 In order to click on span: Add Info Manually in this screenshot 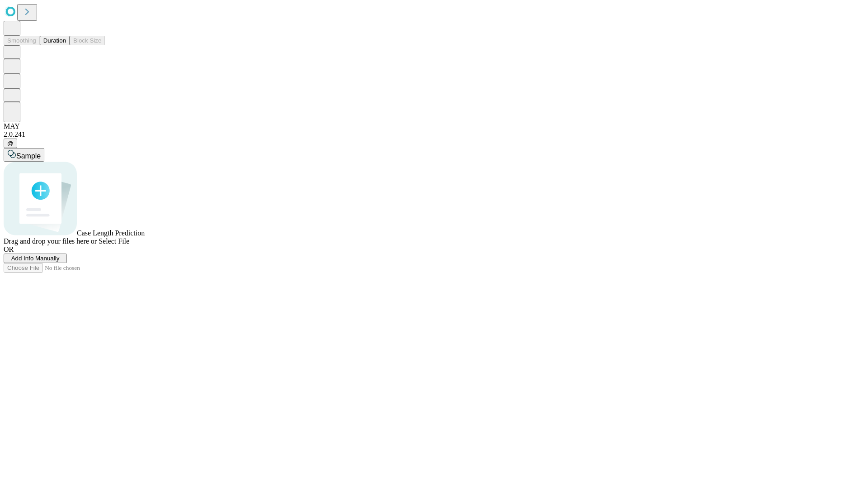, I will do `click(35, 258)`.